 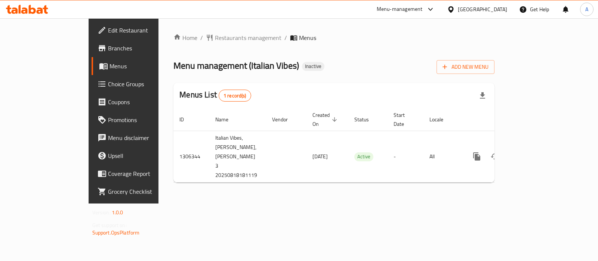 What do you see at coordinates (443, 157) in the screenshot?
I see `td: All` at bounding box center [443, 157].